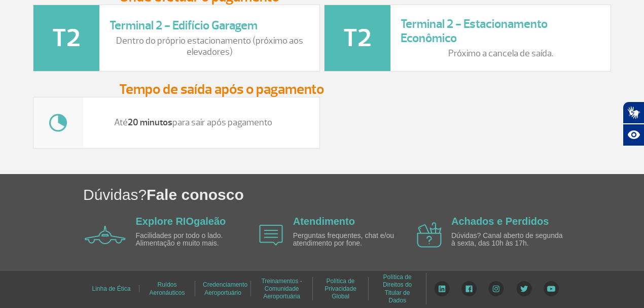 The image size is (644, 308). I want to click on img: LinkedIn, so click(441, 288).